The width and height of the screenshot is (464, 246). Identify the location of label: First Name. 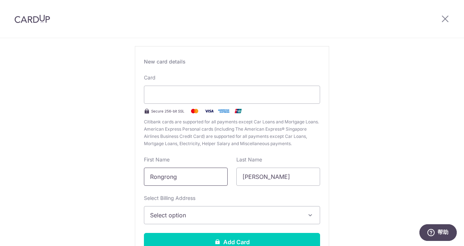
(157, 160).